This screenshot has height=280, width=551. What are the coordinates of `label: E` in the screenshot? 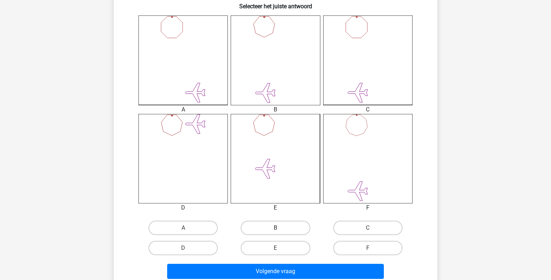 It's located at (275, 248).